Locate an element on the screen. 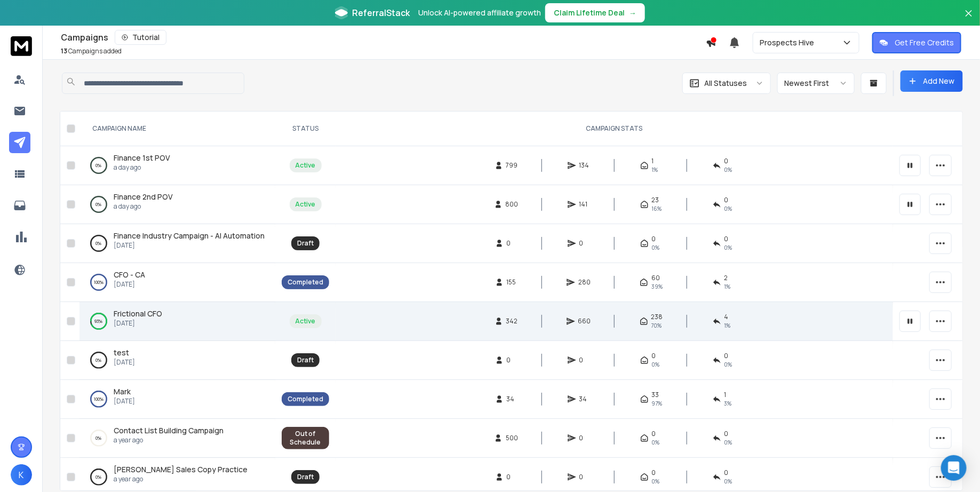  span: 23 is located at coordinates (655, 200).